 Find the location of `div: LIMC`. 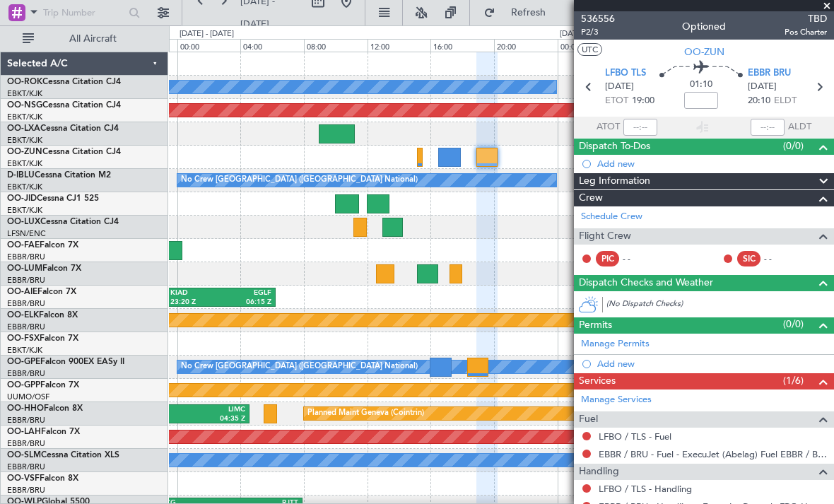

div: LIMC is located at coordinates (217, 410).